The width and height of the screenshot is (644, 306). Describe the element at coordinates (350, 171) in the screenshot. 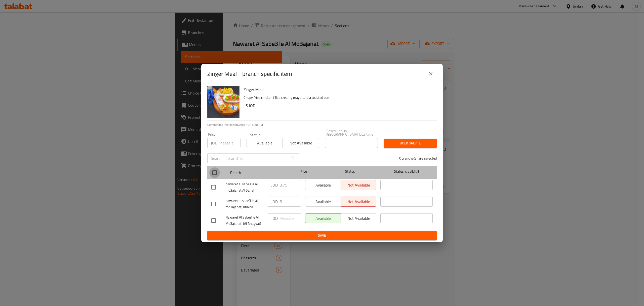

I see `span: Status` at that location.